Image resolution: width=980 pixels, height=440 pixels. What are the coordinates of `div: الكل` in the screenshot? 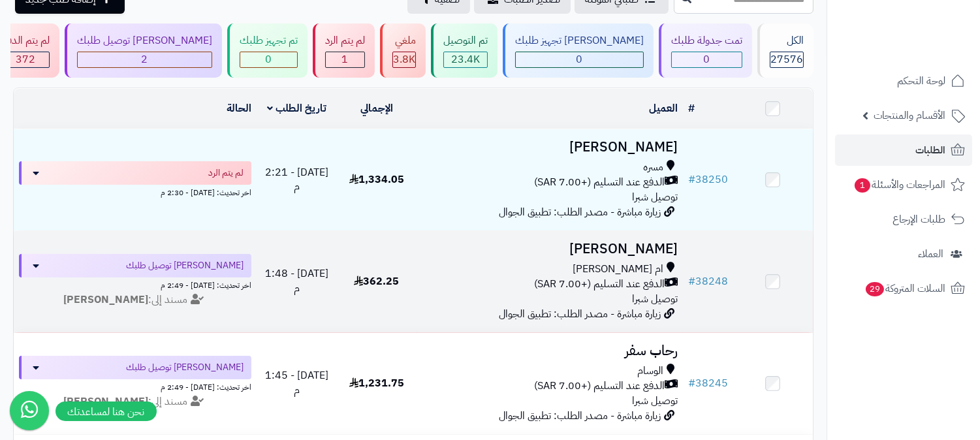 It's located at (787, 41).